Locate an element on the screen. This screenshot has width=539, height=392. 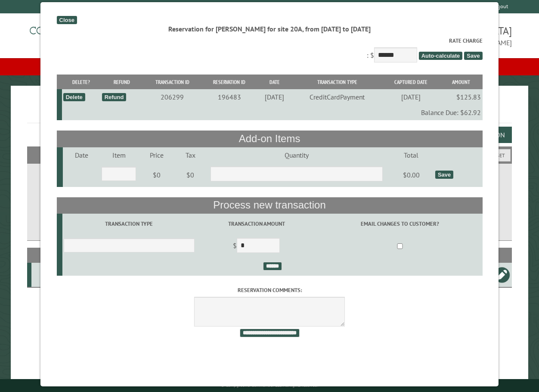
label: Transaction Type is located at coordinates (129, 224).